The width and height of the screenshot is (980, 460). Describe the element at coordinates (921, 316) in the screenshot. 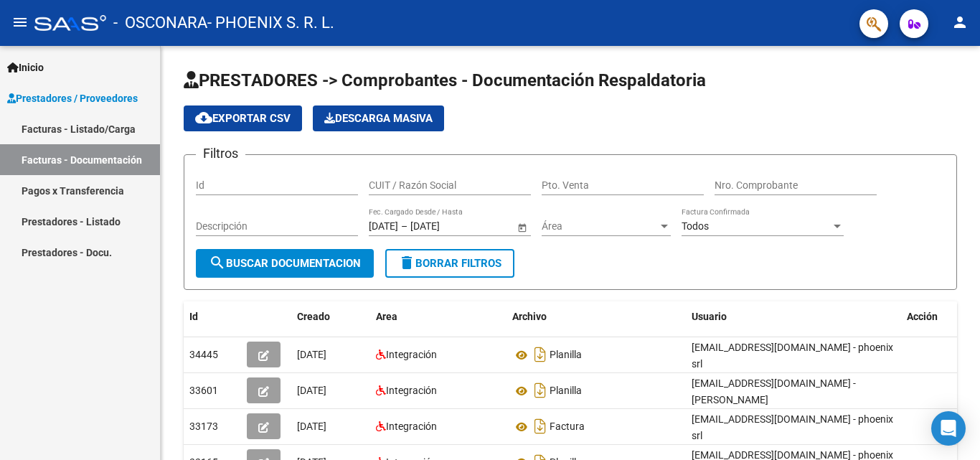

I see `span: Acción` at that location.